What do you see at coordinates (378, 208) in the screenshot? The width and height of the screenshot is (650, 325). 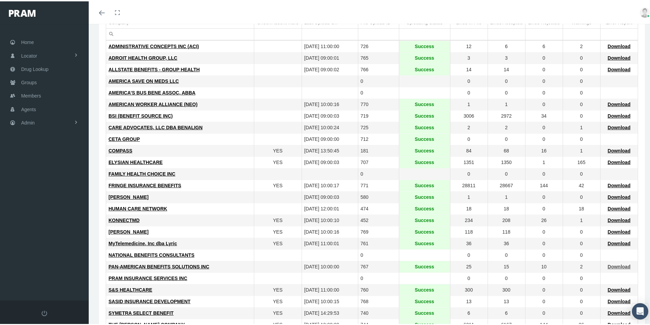 I see `td: 474` at bounding box center [378, 208].